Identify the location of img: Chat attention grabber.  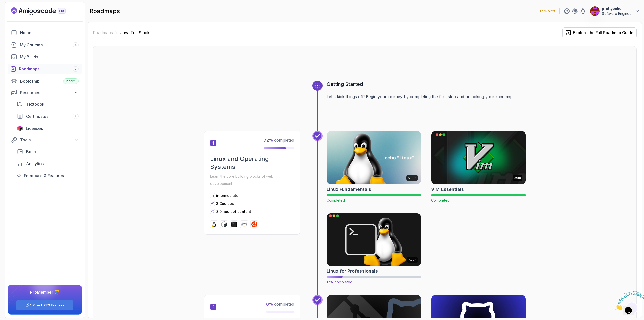
(18, 12).